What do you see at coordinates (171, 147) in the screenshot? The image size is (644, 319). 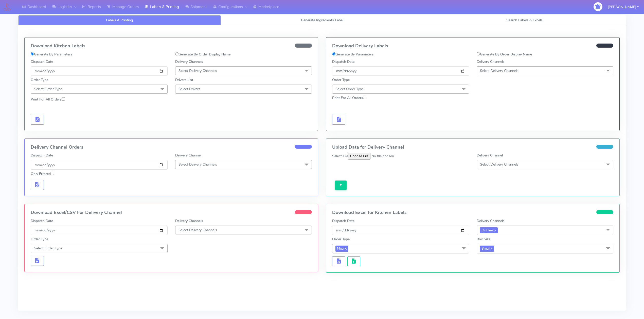 I see `h4: Delivery Channel Orders` at bounding box center [171, 147].